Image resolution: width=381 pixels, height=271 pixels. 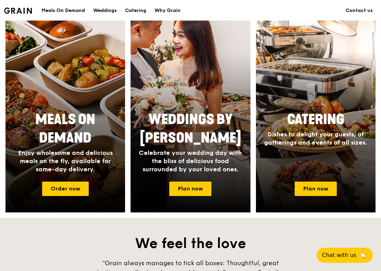 What do you see at coordinates (167, 11) in the screenshot?
I see `div: Why Grain` at bounding box center [167, 11].